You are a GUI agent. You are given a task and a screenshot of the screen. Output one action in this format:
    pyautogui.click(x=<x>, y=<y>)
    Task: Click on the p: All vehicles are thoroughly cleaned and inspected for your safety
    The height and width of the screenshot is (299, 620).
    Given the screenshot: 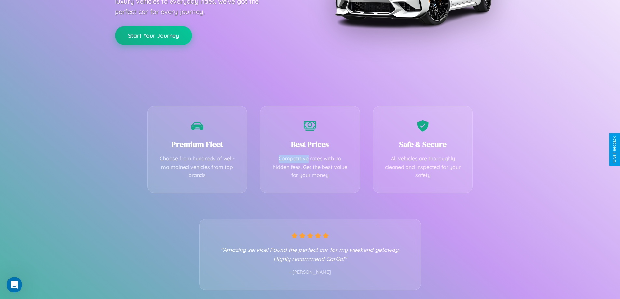 What is the action you would take?
    pyautogui.click(x=423, y=167)
    